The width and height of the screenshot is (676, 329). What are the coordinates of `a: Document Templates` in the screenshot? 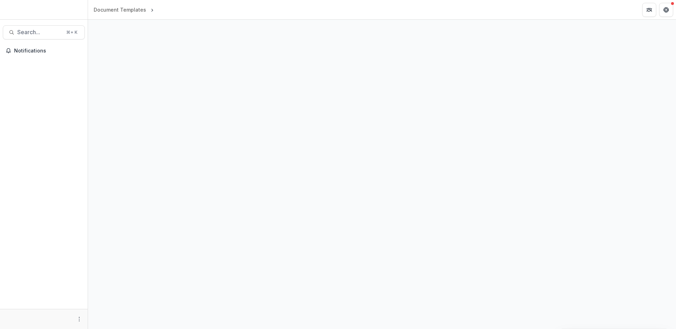 It's located at (120, 10).